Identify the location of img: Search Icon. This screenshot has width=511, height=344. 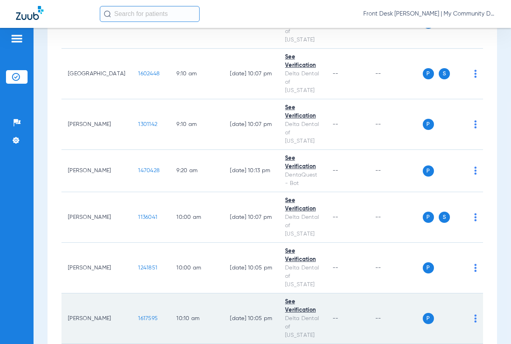
(107, 14).